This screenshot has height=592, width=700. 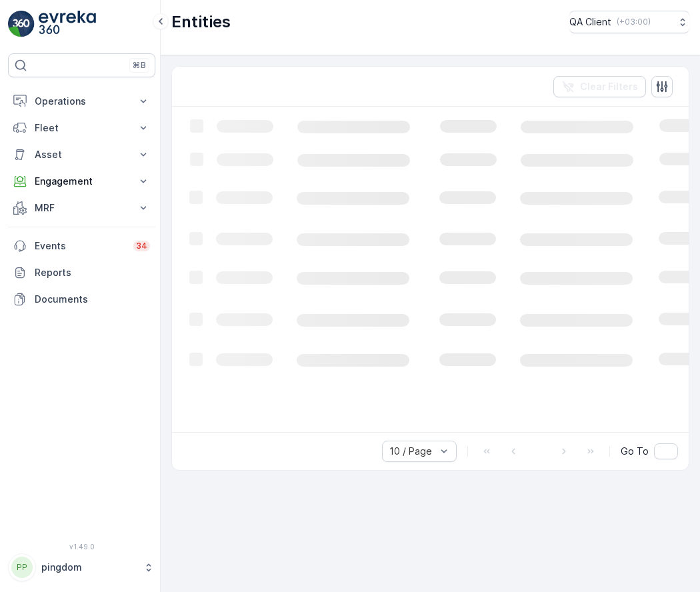 I want to click on p: Reports, so click(x=92, y=273).